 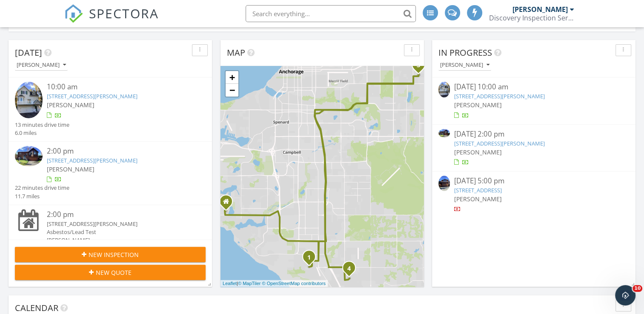 I want to click on div: 12371 Gregg Ln, Anchorage, AK 99515, so click(x=312, y=259).